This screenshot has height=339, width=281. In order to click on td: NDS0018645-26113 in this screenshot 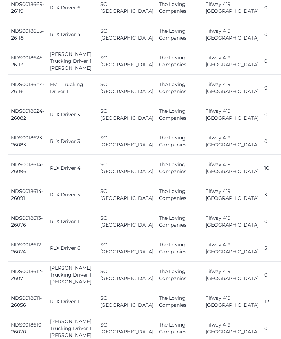, I will do `click(28, 61)`.